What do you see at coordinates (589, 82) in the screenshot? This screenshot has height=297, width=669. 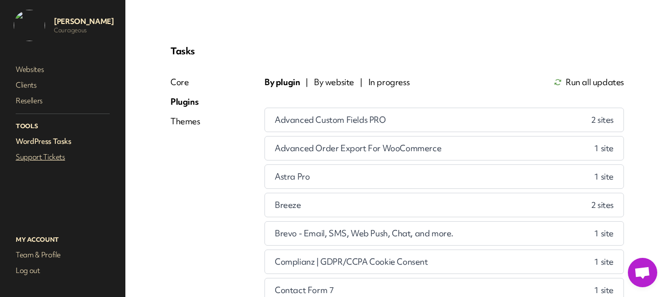 I see `button: Run all updates` at bounding box center [589, 82].